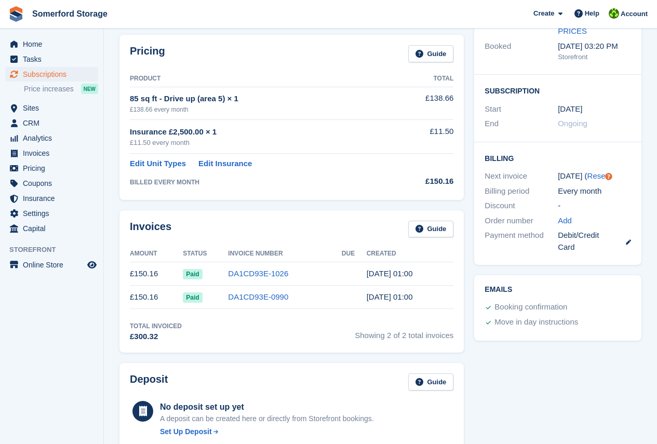 Image resolution: width=657 pixels, height=444 pixels. Describe the element at coordinates (558, 158) in the screenshot. I see `h2: Billing` at that location.